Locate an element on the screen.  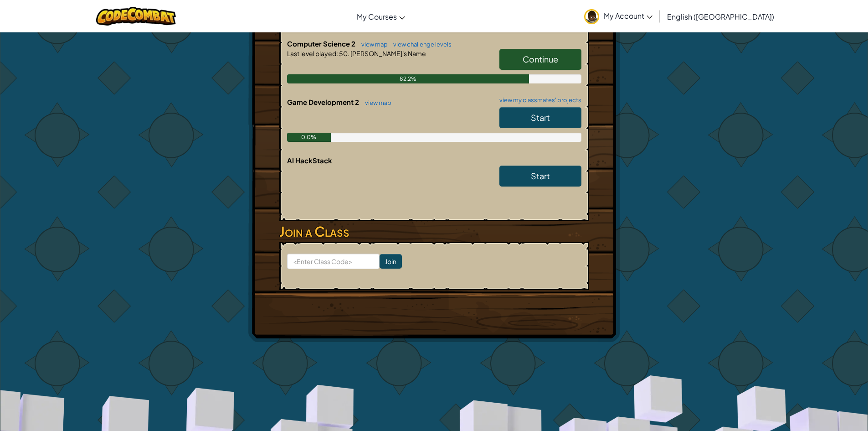
span: Continue is located at coordinates (541, 59).